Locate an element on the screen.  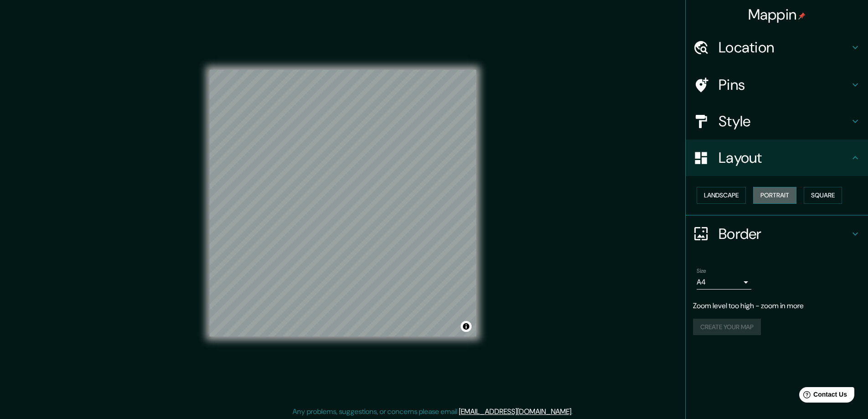
div: Border is located at coordinates (777, 234).